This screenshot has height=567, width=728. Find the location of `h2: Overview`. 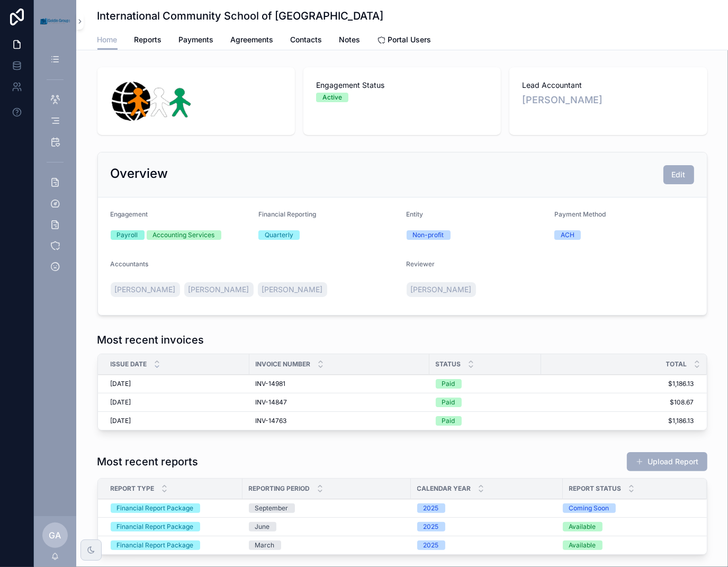

h2: Overview is located at coordinates (139, 173).